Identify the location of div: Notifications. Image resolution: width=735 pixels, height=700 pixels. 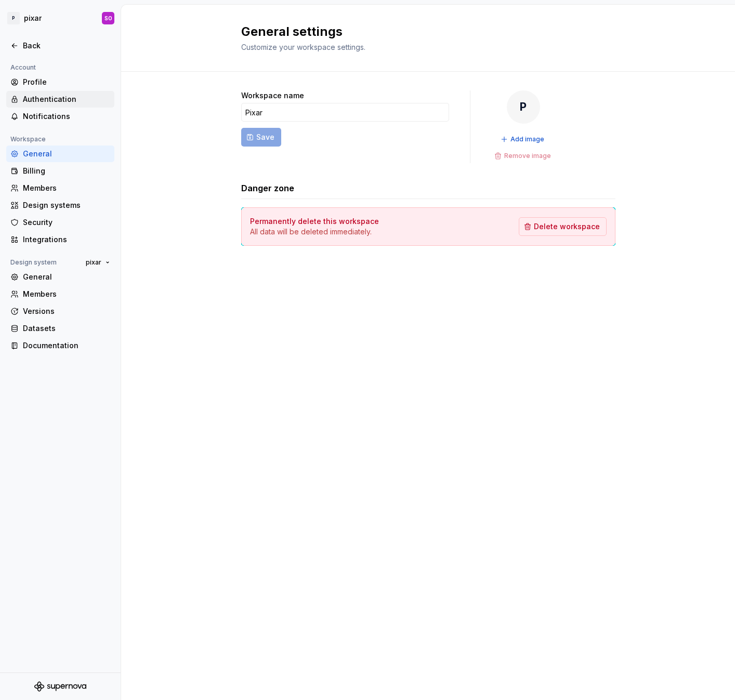
(67, 116).